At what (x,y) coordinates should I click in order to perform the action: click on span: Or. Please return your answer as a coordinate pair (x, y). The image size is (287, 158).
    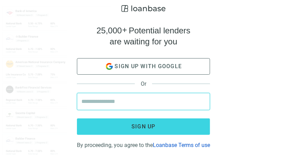
    Looking at the image, I should click on (143, 84).